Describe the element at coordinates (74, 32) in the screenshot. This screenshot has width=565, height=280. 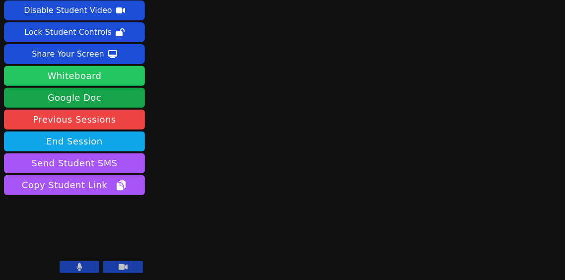
I see `button: Lock Student Controls` at that location.